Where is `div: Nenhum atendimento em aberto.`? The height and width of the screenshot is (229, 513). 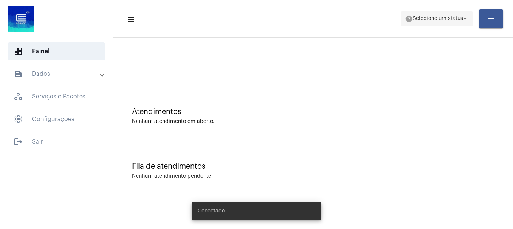
div: Nenhum atendimento em aberto. is located at coordinates (313, 122).